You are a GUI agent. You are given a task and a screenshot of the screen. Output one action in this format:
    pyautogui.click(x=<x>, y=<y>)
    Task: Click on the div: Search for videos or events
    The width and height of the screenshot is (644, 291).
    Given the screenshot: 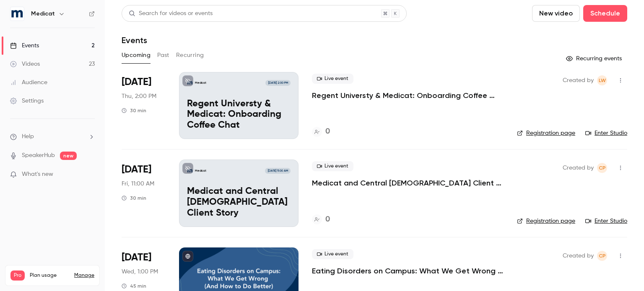 What is the action you would take?
    pyautogui.click(x=171, y=14)
    